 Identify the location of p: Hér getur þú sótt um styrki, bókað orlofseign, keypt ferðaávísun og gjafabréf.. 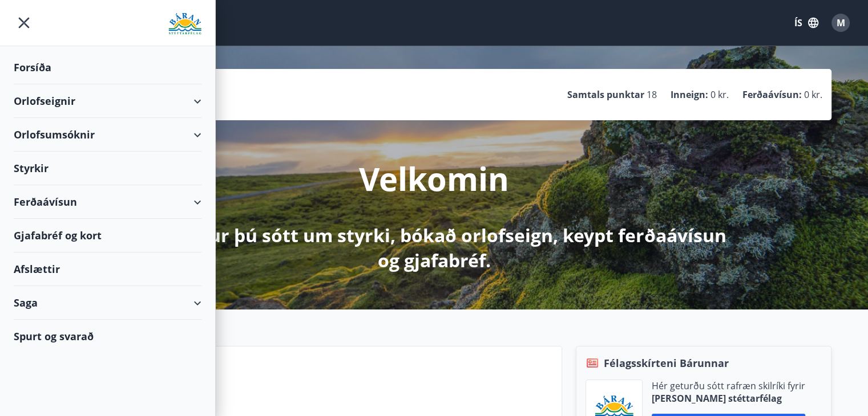
(434, 248).